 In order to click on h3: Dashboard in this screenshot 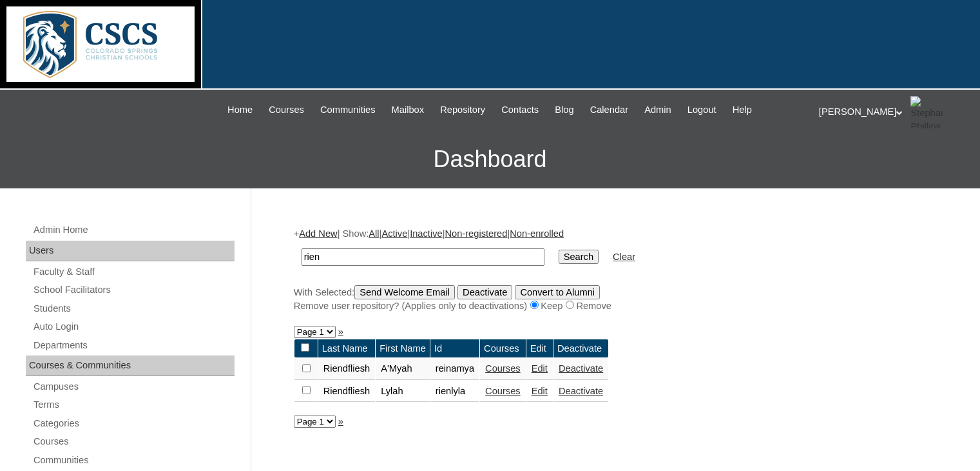, I will do `click(490, 160)`.